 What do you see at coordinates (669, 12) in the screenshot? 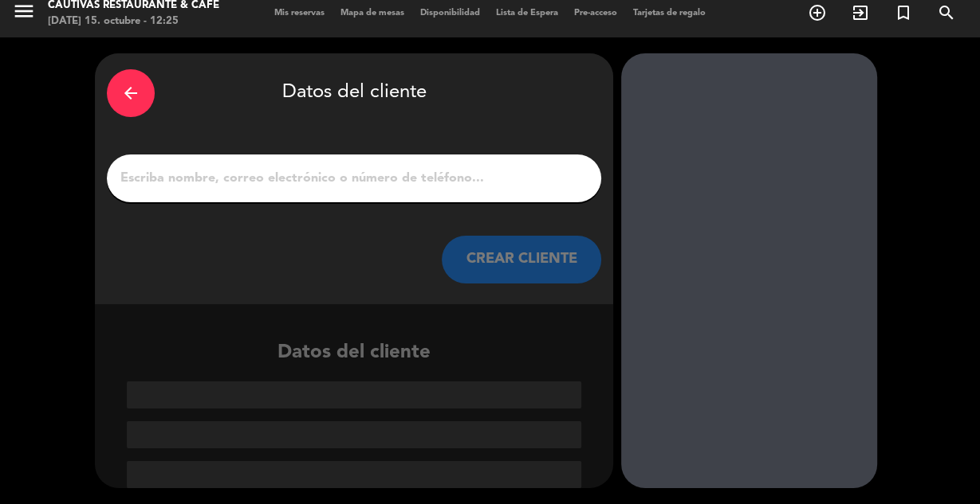
I see `span: Tarjetas de regalo` at bounding box center [669, 12].